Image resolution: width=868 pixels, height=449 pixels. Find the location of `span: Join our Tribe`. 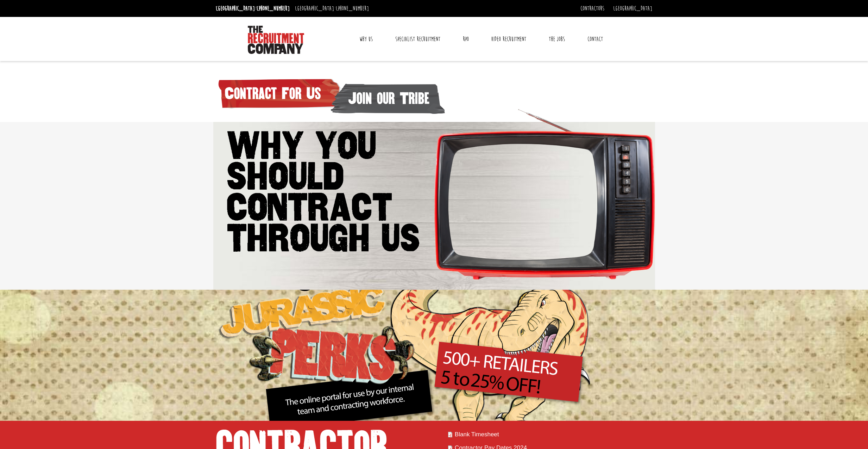

span: Join our Tribe is located at coordinates (388, 98).